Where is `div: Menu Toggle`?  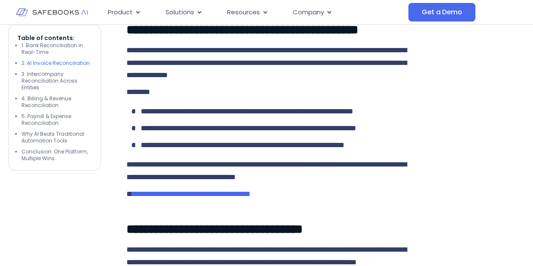 div: Menu Toggle is located at coordinates (254, 12).